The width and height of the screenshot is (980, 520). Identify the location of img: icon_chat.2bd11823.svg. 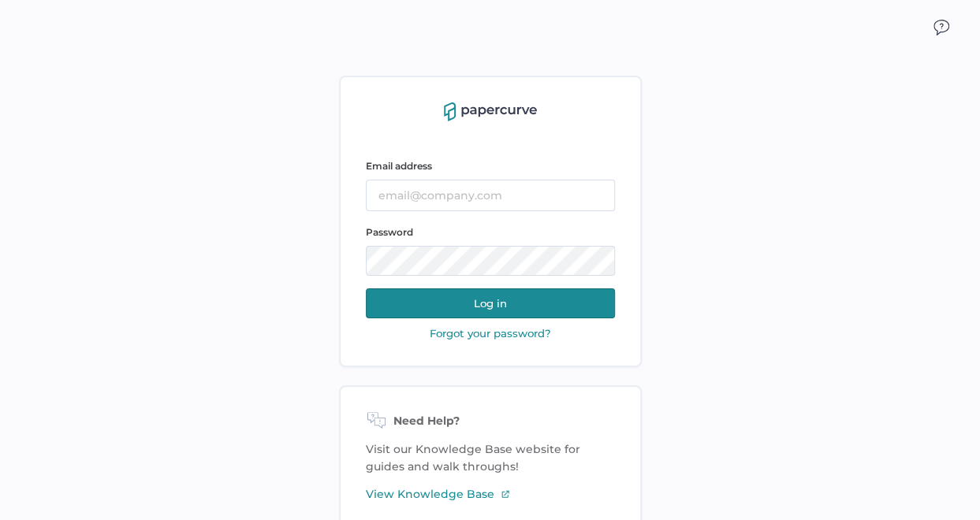
(941, 28).